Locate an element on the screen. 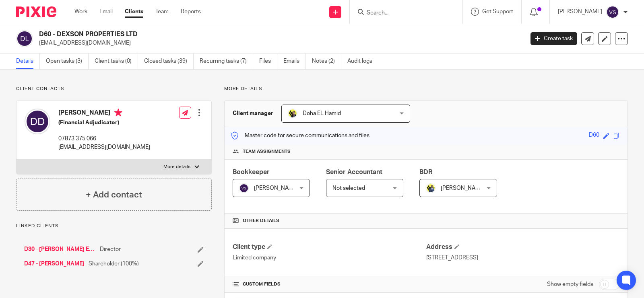  span: Get Support is located at coordinates (498, 12).